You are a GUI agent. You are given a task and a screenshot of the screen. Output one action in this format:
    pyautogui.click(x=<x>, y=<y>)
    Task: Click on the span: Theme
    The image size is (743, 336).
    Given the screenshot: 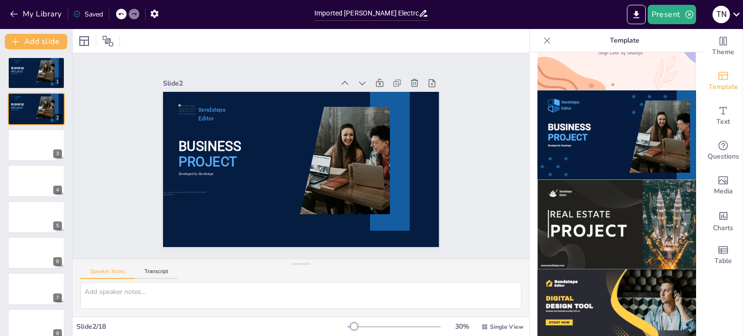 What is the action you would take?
    pyautogui.click(x=723, y=52)
    